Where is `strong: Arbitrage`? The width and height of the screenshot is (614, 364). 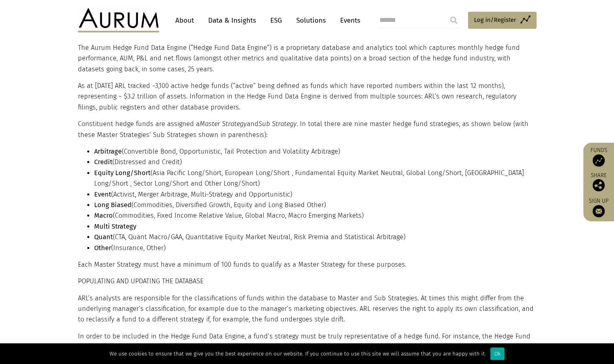 strong: Arbitrage is located at coordinates (108, 151).